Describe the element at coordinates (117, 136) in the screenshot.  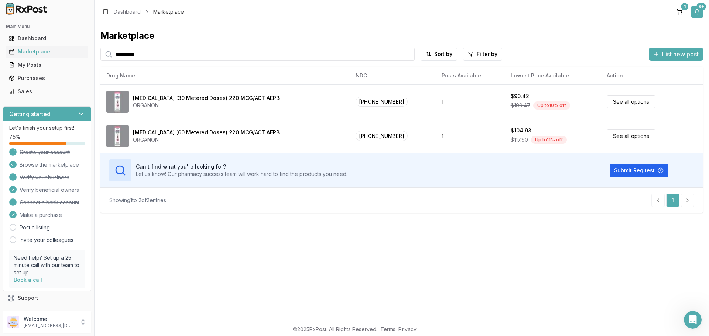
I see `img: Asmanex (60 Metered Doses) 220 MCG/ACT AEPB` at that location.